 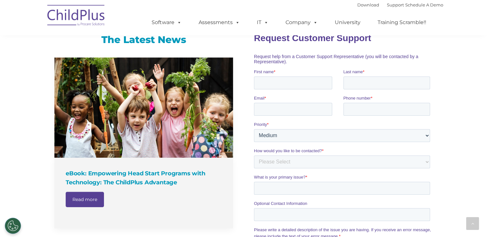 What do you see at coordinates (395, 5) in the screenshot?
I see `a: Support` at bounding box center [395, 5].